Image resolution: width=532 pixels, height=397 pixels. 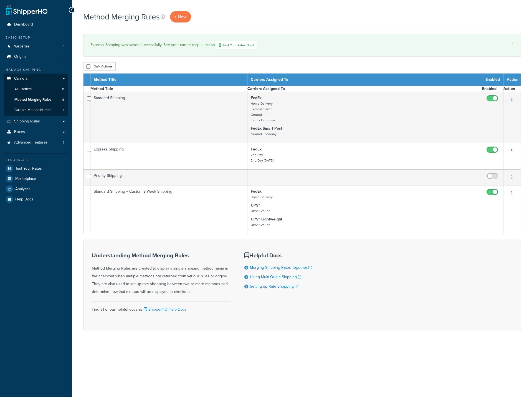 I want to click on a: Carriers, so click(x=36, y=79).